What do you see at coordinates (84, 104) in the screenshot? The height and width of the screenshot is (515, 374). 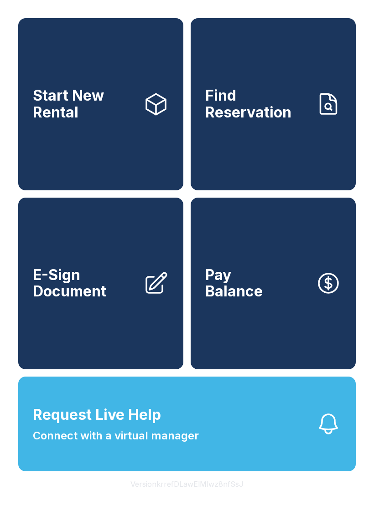 I see `span: Start New Rental` at bounding box center [84, 104].